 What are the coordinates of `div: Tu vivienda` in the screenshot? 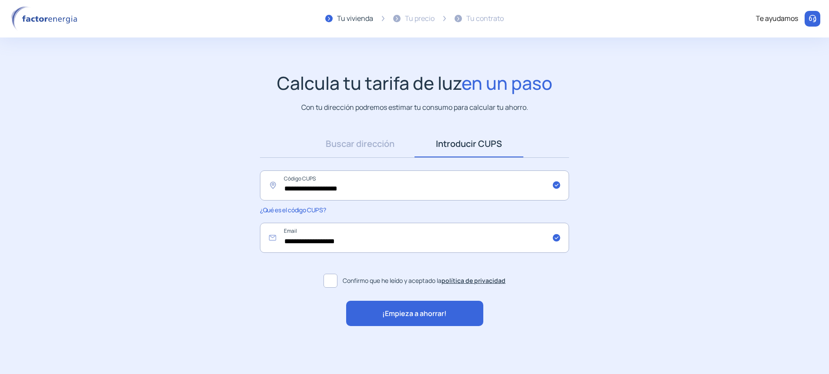 It's located at (355, 19).